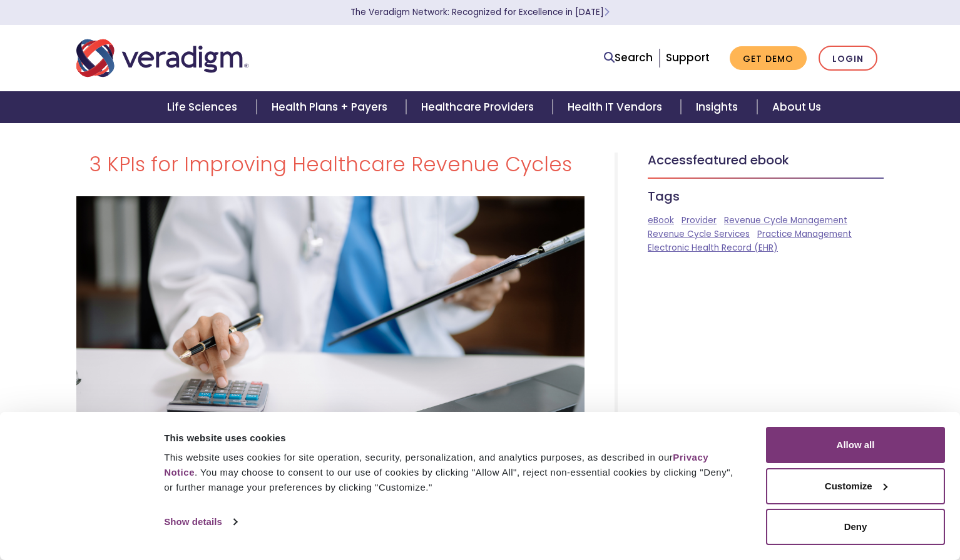 This screenshot has height=560, width=960. What do you see at coordinates (331, 107) in the screenshot?
I see `a: Health Plans + Payers` at bounding box center [331, 107].